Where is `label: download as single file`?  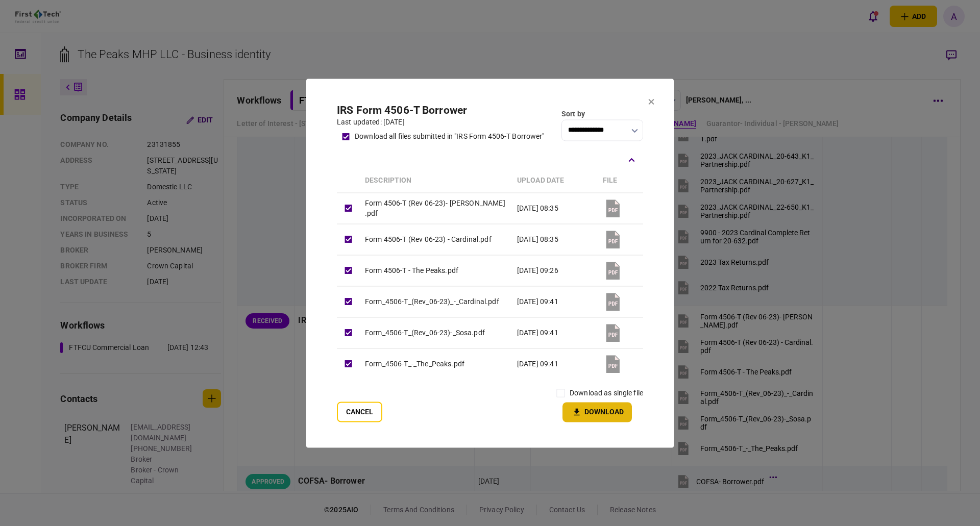
label: download as single file is located at coordinates (606, 393).